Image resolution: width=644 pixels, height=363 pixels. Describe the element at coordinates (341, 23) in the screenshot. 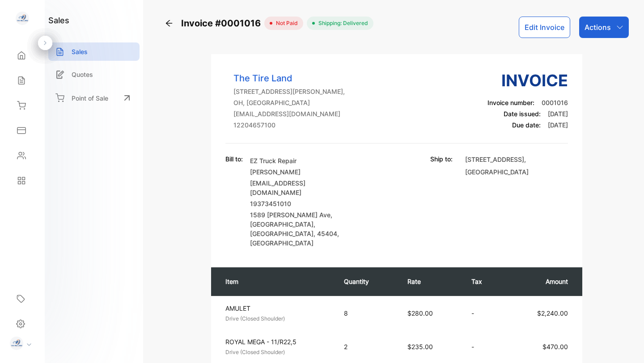

I see `span: Shipping: Delivered` at that location.